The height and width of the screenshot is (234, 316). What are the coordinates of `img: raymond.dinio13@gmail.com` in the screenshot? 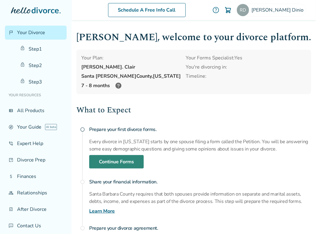 It's located at (243, 10).